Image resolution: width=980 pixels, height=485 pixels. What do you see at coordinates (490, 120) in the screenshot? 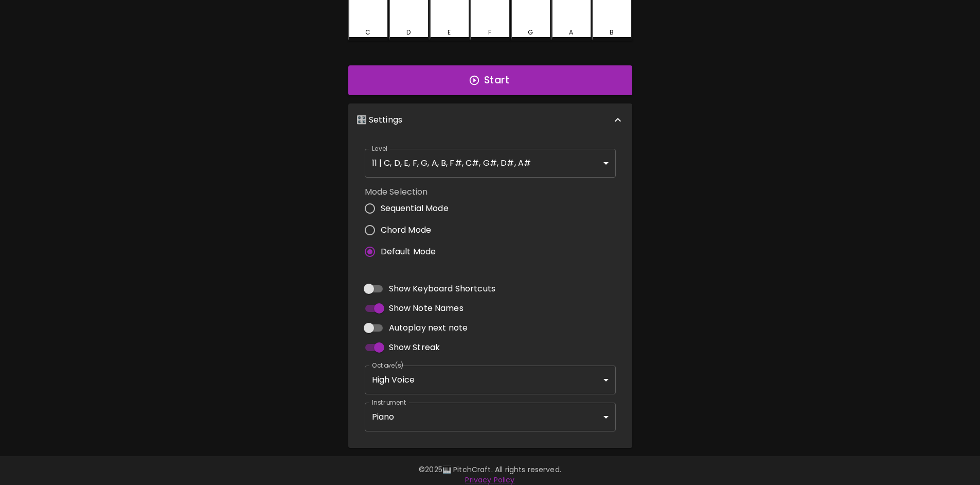
I see `div: 🎛️ Settings` at bounding box center [490, 120].